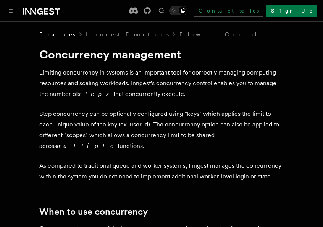 The width and height of the screenshot is (323, 227). I want to click on a: Flow Control, so click(218, 34).